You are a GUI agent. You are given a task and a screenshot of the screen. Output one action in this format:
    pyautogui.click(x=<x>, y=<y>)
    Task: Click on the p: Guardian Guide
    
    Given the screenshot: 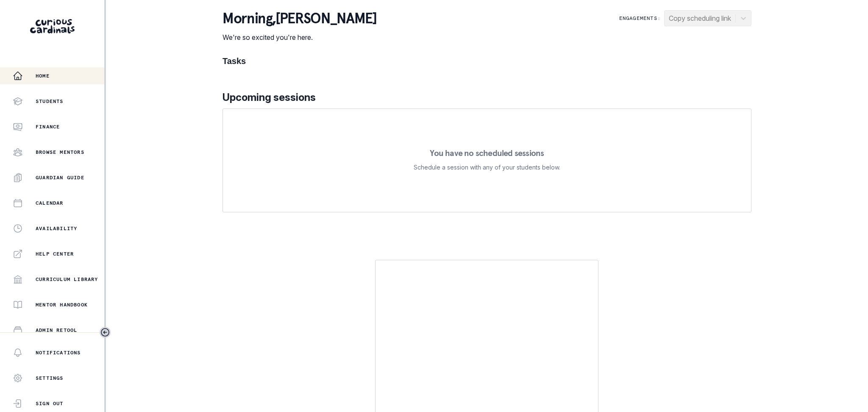 What is the action you would take?
    pyautogui.click(x=60, y=178)
    